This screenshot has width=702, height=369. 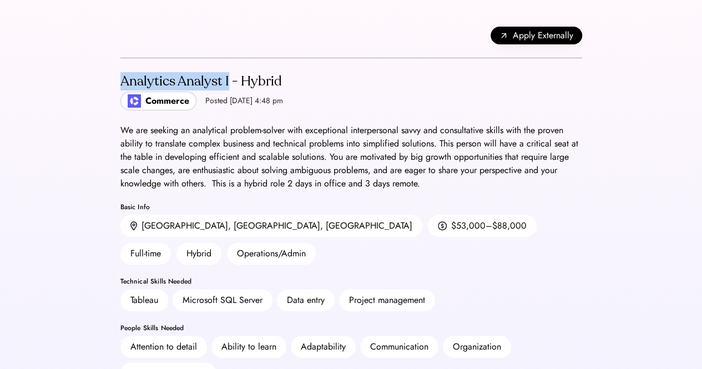 I want to click on div: Tableau, so click(x=144, y=300).